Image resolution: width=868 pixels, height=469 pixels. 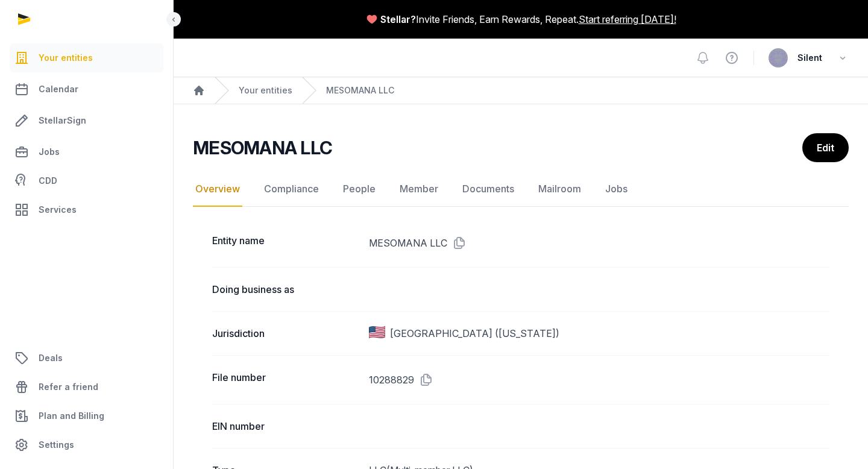 I want to click on dt: Doing business as, so click(x=286, y=289).